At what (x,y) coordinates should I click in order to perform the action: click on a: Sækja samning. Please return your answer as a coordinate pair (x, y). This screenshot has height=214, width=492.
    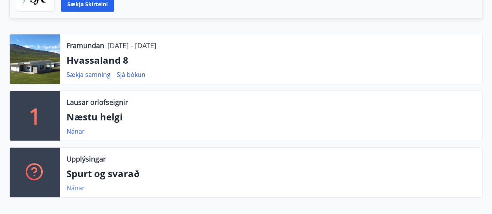
    Looking at the image, I should click on (88, 75).